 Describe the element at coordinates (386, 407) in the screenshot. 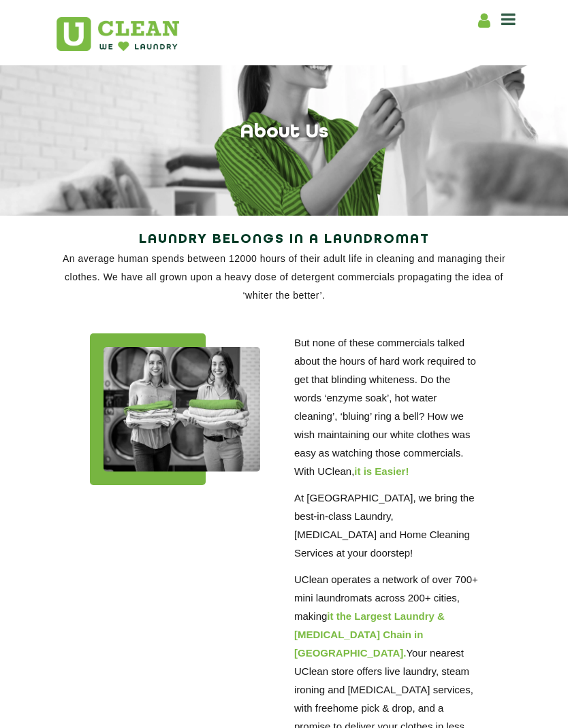

I see `p: But none of these commercials talked about the hours of hard work required to get that blinding w...` at that location.